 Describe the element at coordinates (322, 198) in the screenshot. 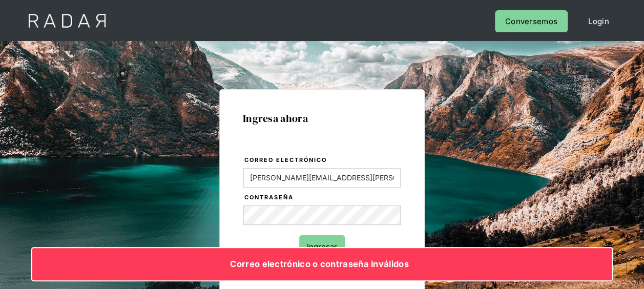

I see `label: Contraseña` at that location.